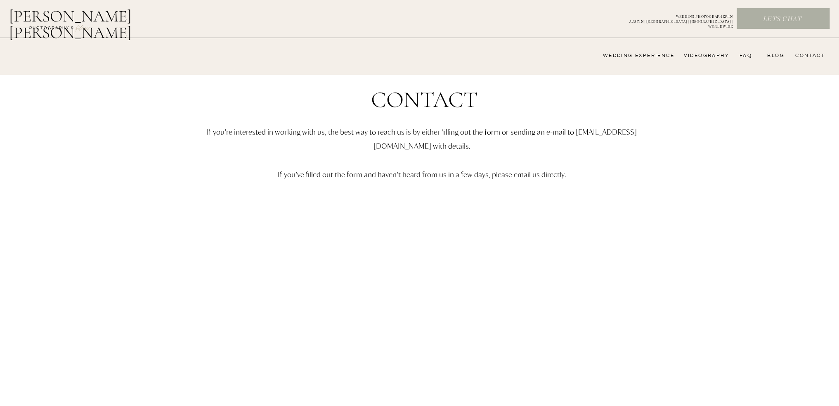 This screenshot has width=839, height=406. I want to click on h2: FILMs, so click(83, 27).